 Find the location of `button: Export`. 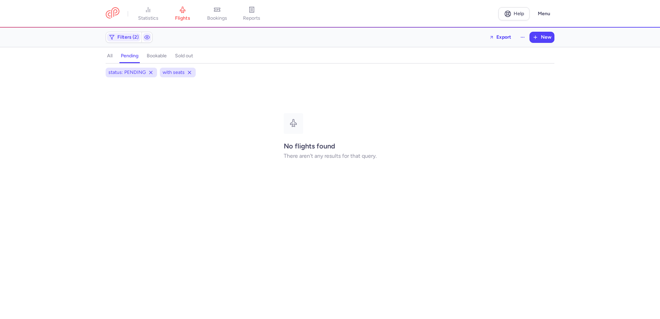

button: Export is located at coordinates (500, 37).